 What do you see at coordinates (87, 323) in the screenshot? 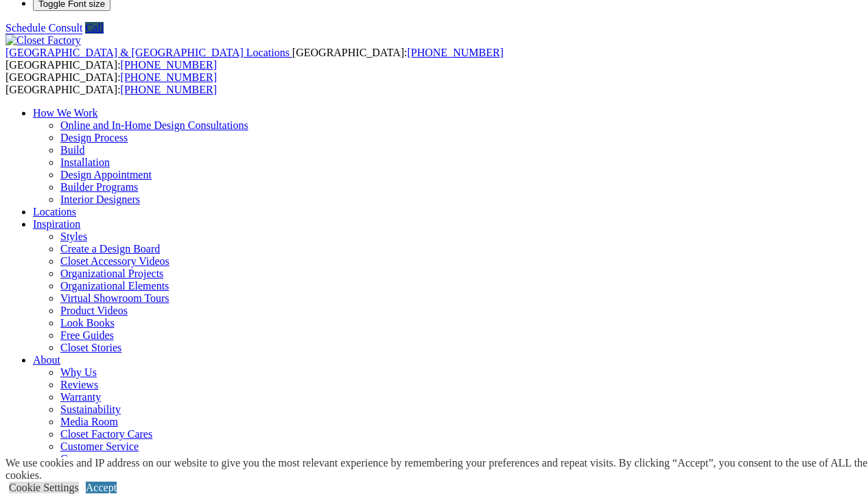
I see `a: Look Books` at bounding box center [87, 323].